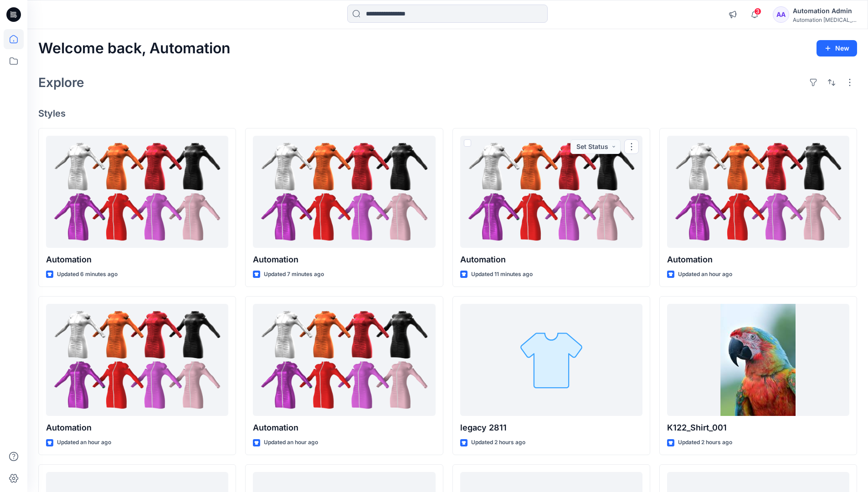 This screenshot has width=868, height=492. What do you see at coordinates (447, 113) in the screenshot?
I see `h4: Styles` at bounding box center [447, 113].